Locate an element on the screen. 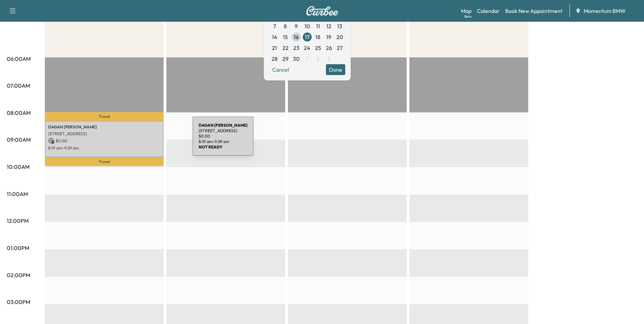  span: 14 is located at coordinates (275, 37).